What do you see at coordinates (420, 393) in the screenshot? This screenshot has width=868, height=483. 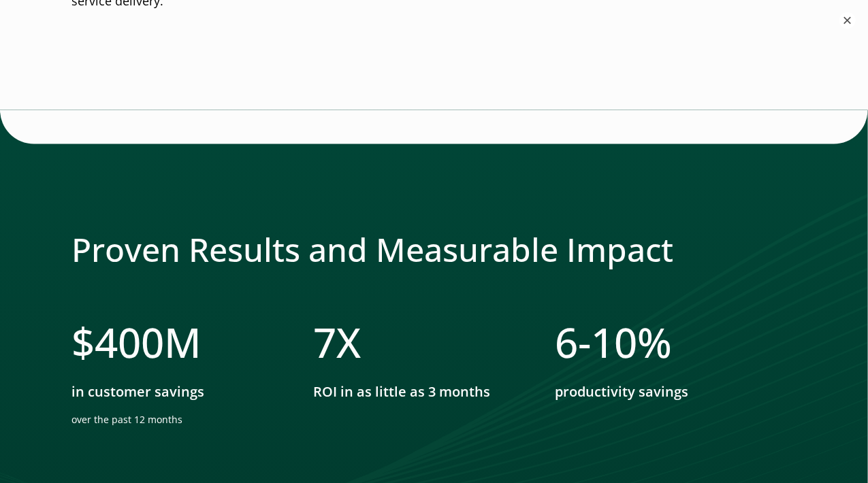 I see `p: ROI in as little as 3 months` at bounding box center [420, 393].